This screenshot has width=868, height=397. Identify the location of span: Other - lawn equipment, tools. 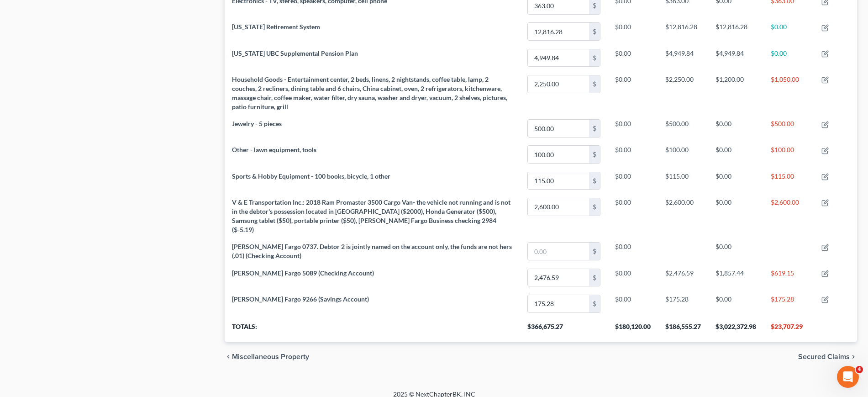
(274, 150).